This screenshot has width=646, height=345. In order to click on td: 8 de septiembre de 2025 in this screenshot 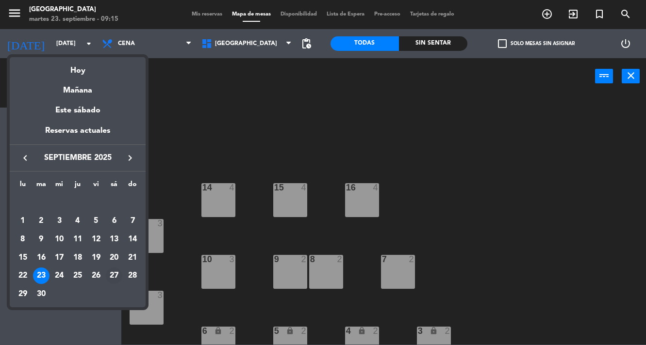, I will do `click(23, 240)`.